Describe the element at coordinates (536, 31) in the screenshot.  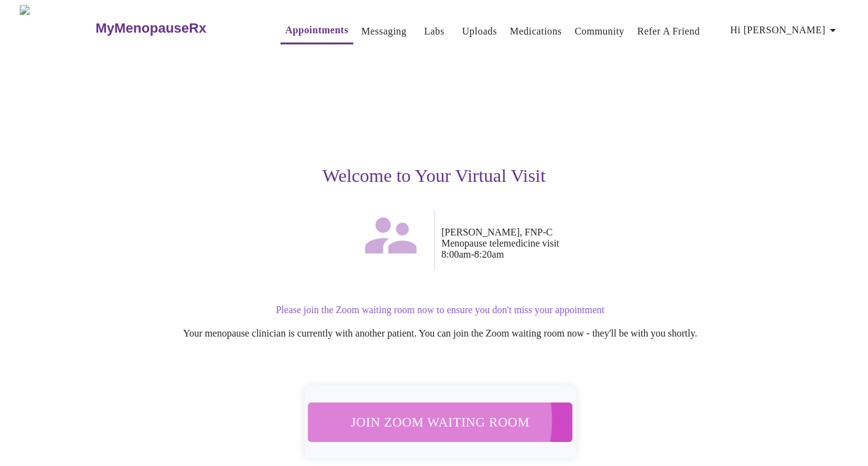
I see `a: Medications` at that location.